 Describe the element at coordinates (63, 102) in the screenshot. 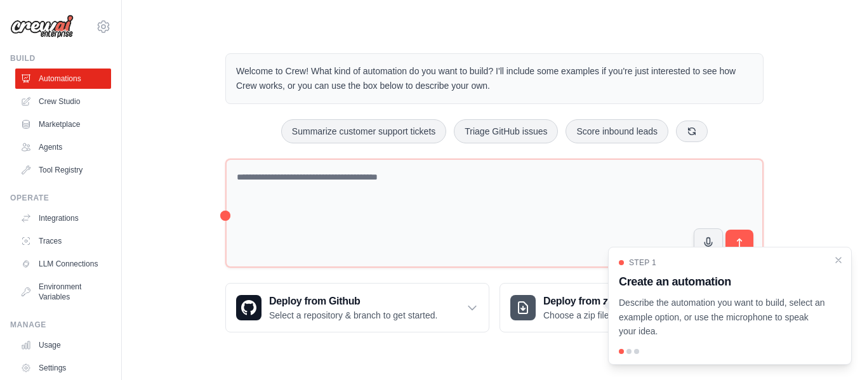

I see `a: Crew Studio` at that location.